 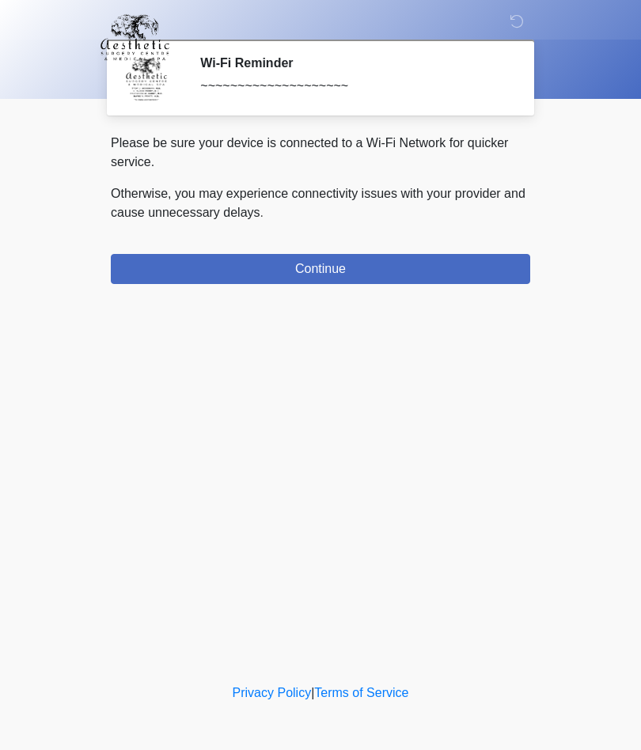 What do you see at coordinates (134, 37) in the screenshot?
I see `img: Aesthetic Surgery Centre, PLLC Logo` at bounding box center [134, 37].